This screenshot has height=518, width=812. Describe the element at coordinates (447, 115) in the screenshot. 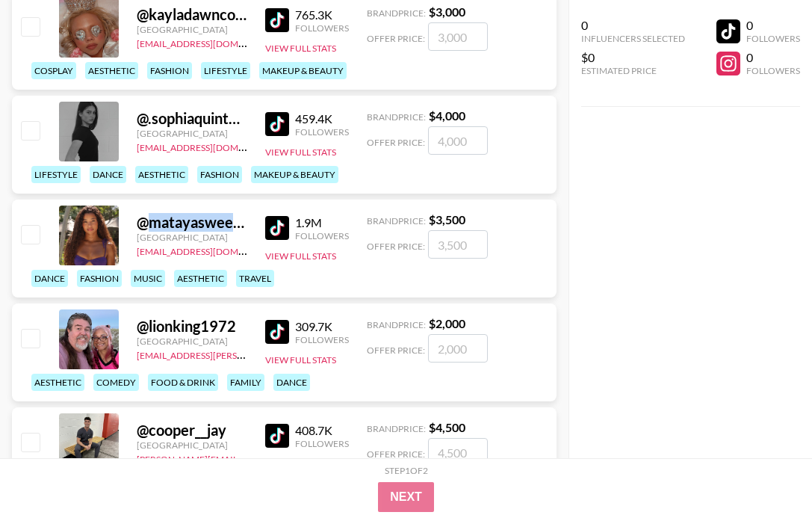

I see `strong: $ 4,000` at that location.